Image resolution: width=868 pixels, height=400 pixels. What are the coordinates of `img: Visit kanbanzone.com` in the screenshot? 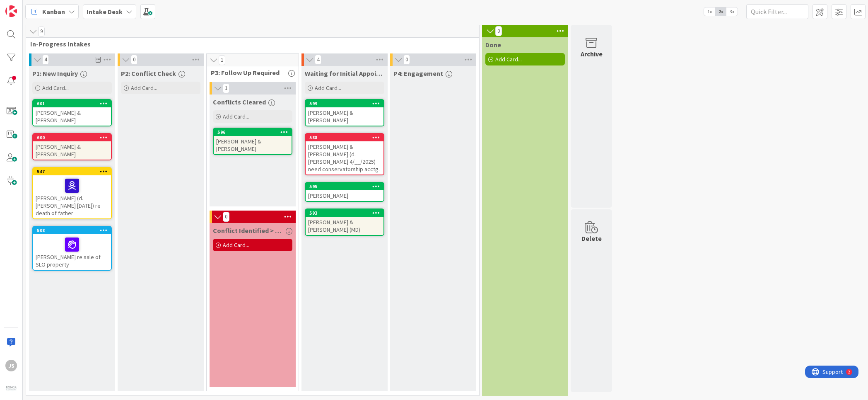 It's located at (11, 11).